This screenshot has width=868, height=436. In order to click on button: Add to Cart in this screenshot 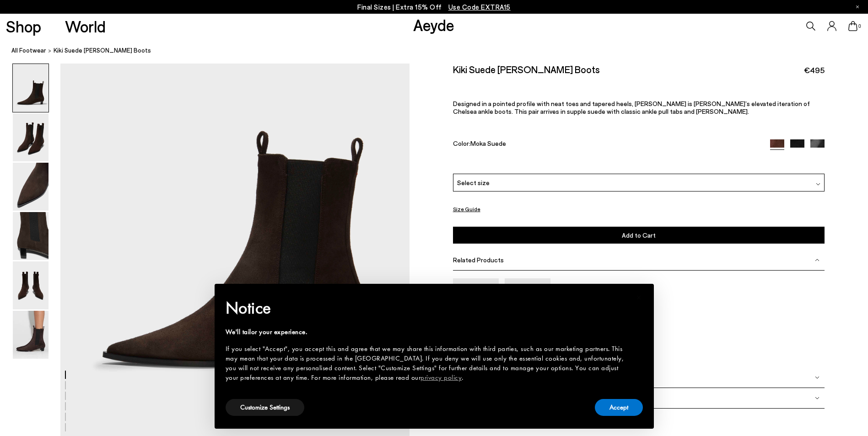, I will do `click(639, 235)`.